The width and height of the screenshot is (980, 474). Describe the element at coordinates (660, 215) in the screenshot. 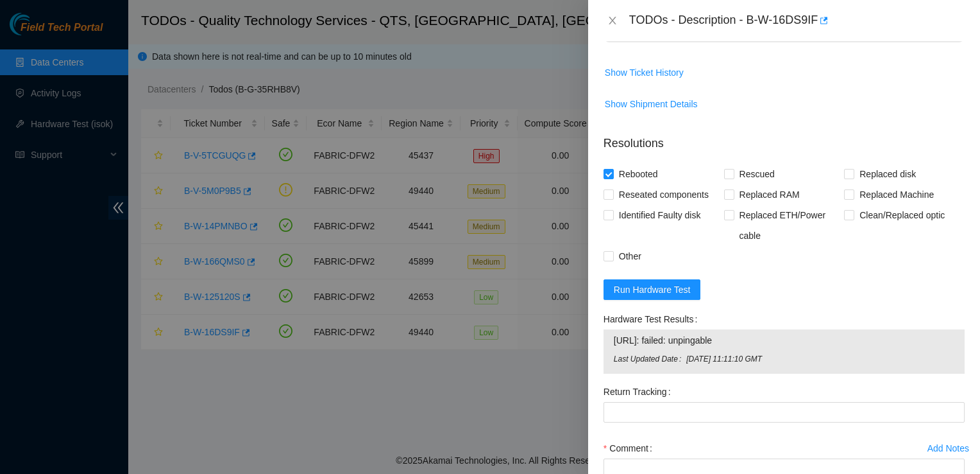

I see `span: Identified Faulty disk` at that location.